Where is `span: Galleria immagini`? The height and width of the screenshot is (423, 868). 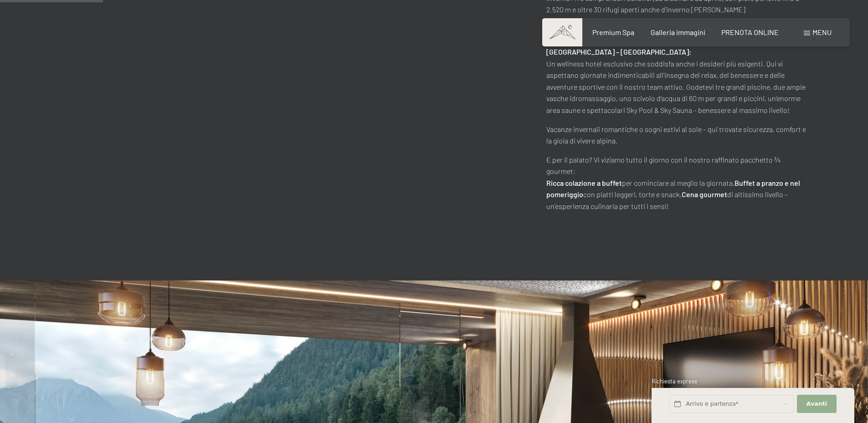 span: Galleria immagini is located at coordinates (678, 32).